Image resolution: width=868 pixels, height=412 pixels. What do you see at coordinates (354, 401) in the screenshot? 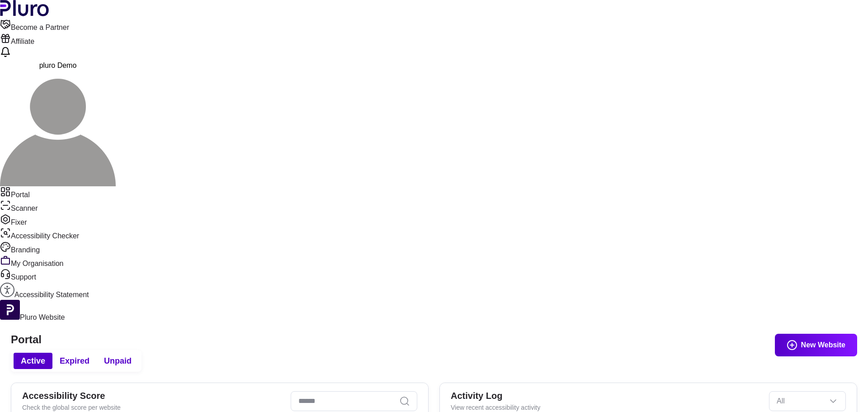
I see `input: Search` at bounding box center [354, 401].